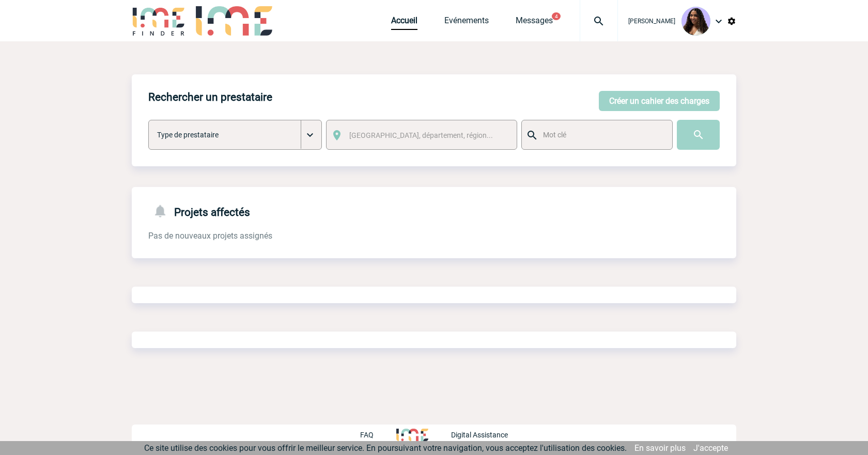 This screenshot has width=868, height=455. I want to click on input: Submit, so click(698, 135).